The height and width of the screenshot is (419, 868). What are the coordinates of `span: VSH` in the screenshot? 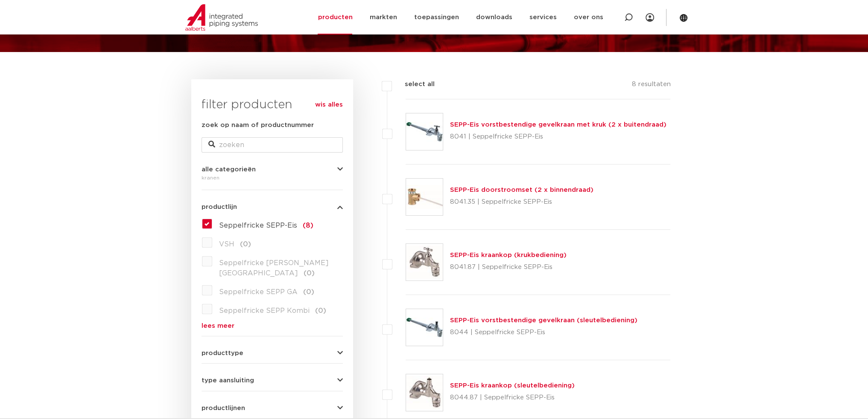 It's located at (227, 244).